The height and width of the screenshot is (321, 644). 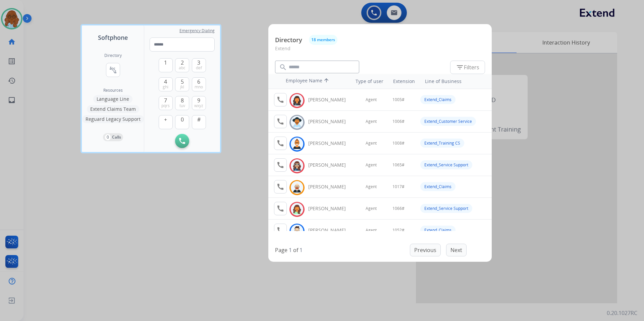 I want to click on button: 1, so click(x=166, y=65).